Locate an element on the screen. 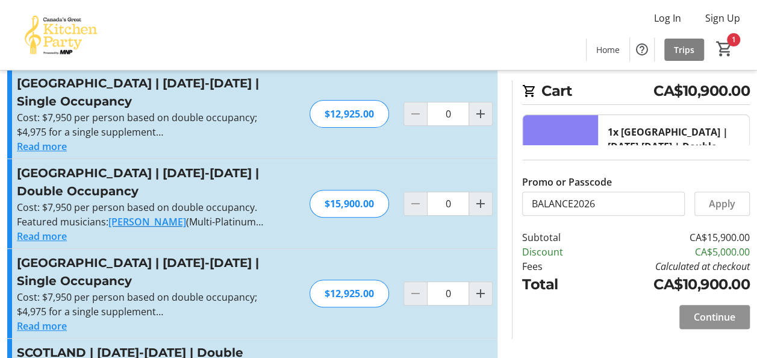 This screenshot has height=358, width=757. label: Promo or Passcode is located at coordinates (567, 182).